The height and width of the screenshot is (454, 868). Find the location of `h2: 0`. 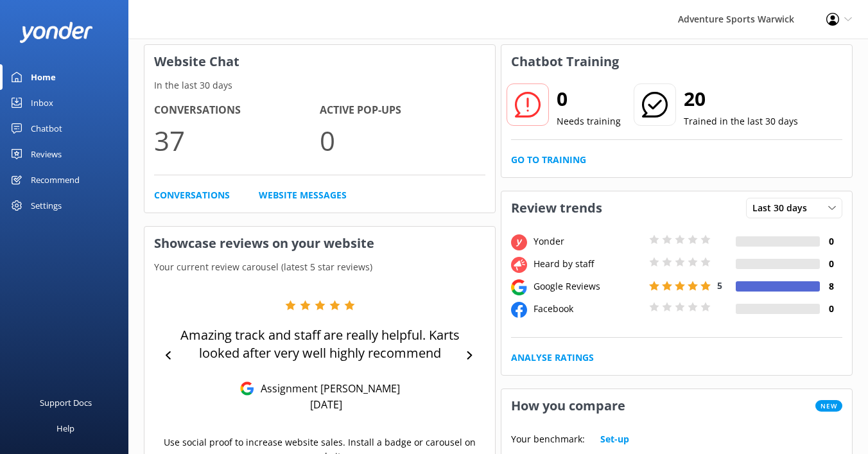

h2: 0 is located at coordinates (589, 99).